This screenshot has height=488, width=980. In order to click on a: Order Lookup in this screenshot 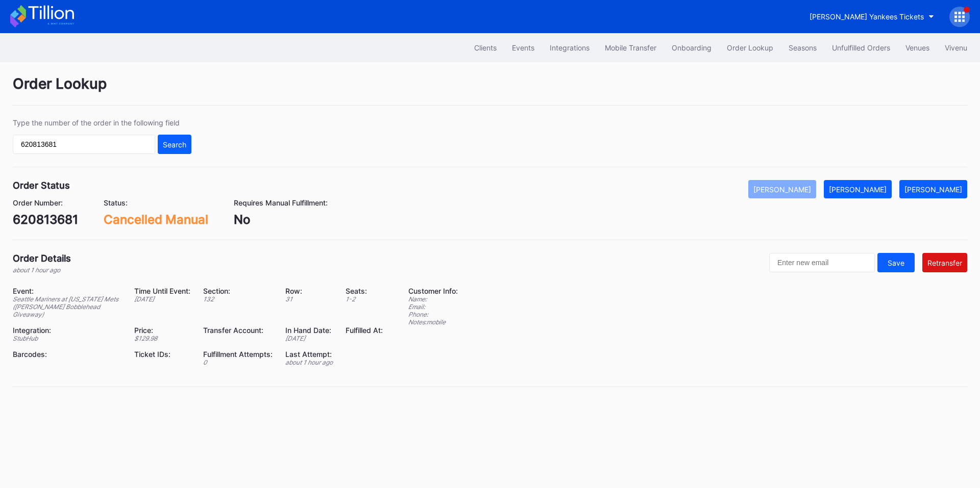, I will do `click(750, 47)`.